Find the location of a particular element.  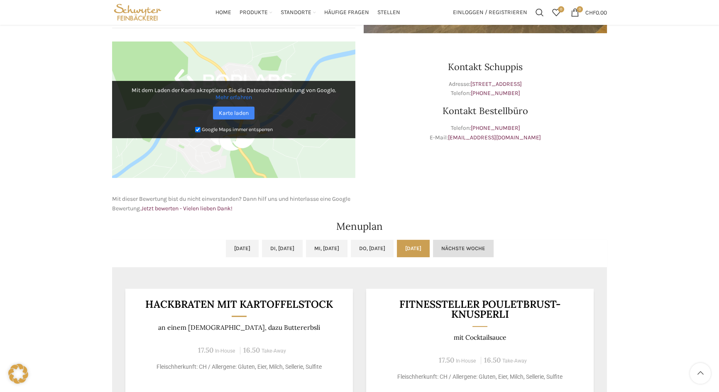

p: Mit dieser Bewertung bist du nicht einverstanden? Dann hilf uns und hinterlasse eine Google Bewer... is located at coordinates (234, 204).